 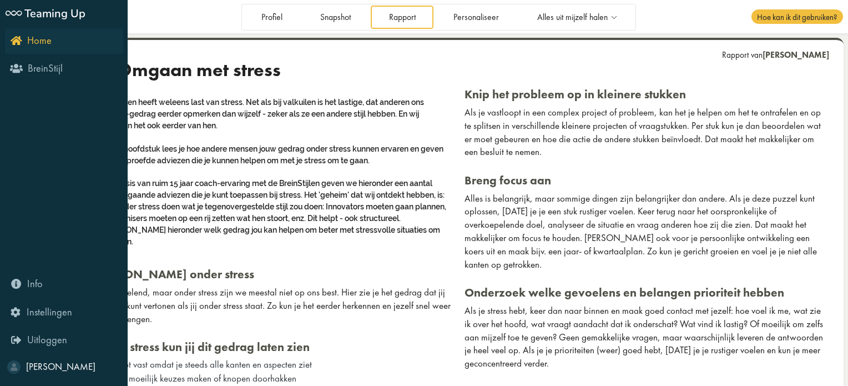 What do you see at coordinates (55, 12) in the screenshot?
I see `span: Teaming Up` at bounding box center [55, 12].